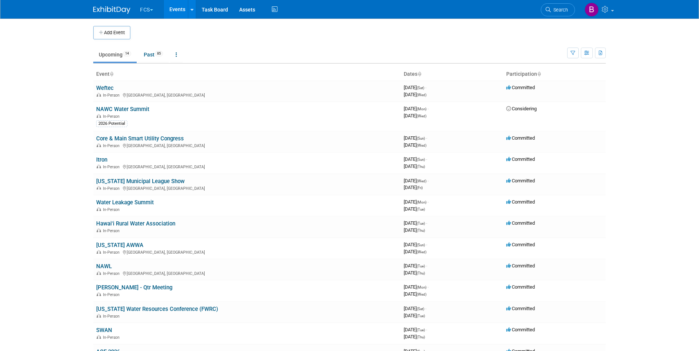 The image size is (699, 351). What do you see at coordinates (555, 74) in the screenshot?
I see `th: Participation` at bounding box center [555, 74].